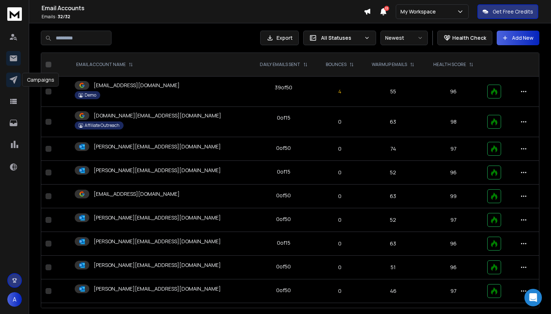 The height and width of the screenshot is (314, 551). What do you see at coordinates (469, 38) in the screenshot?
I see `p: Health Check` at bounding box center [469, 38].